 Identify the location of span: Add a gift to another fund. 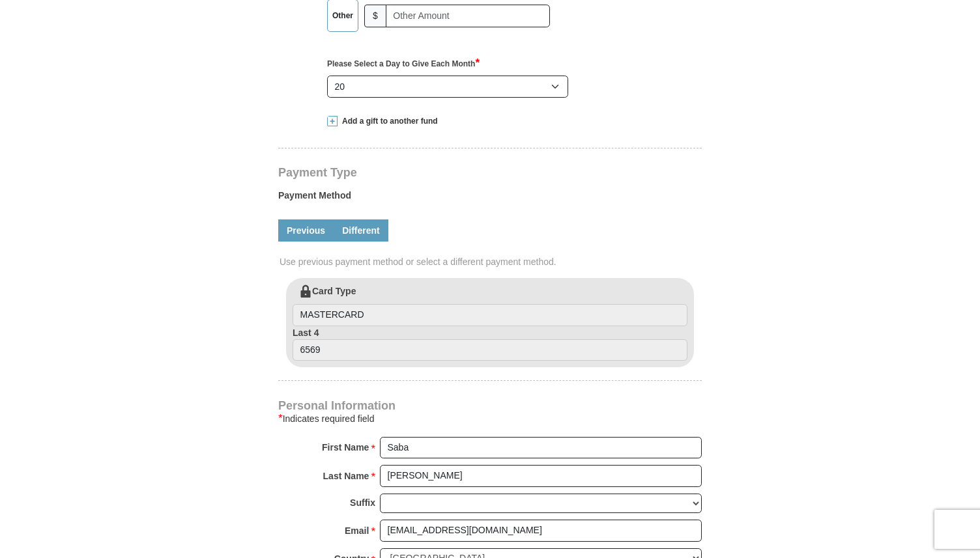
(387, 122).